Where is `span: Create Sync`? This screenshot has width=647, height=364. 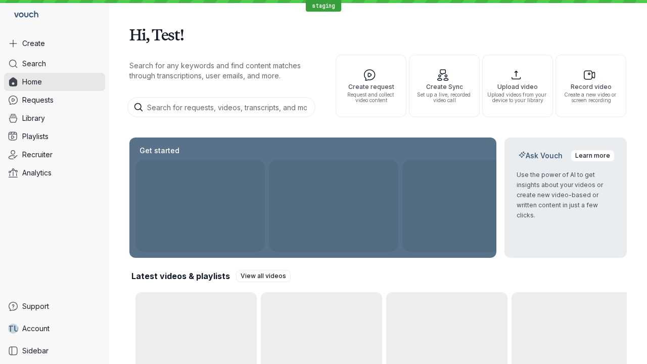
span: Create Sync is located at coordinates (444, 86).